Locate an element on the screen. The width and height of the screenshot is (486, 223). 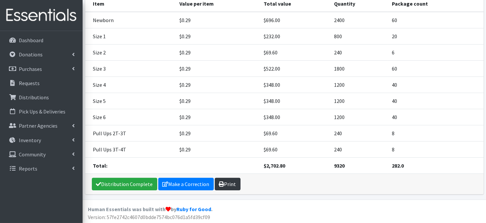
td: $522.00 is located at coordinates (295, 68).